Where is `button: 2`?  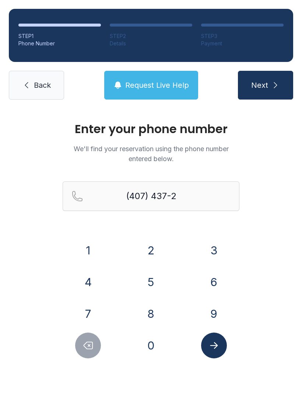
button: 2 is located at coordinates (151, 250).